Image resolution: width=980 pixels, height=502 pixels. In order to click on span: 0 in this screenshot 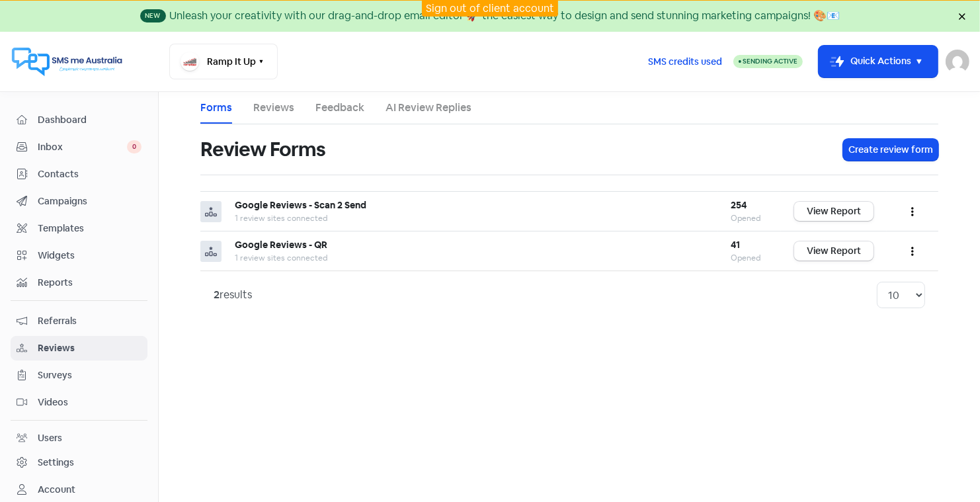, I will do `click(134, 147)`.